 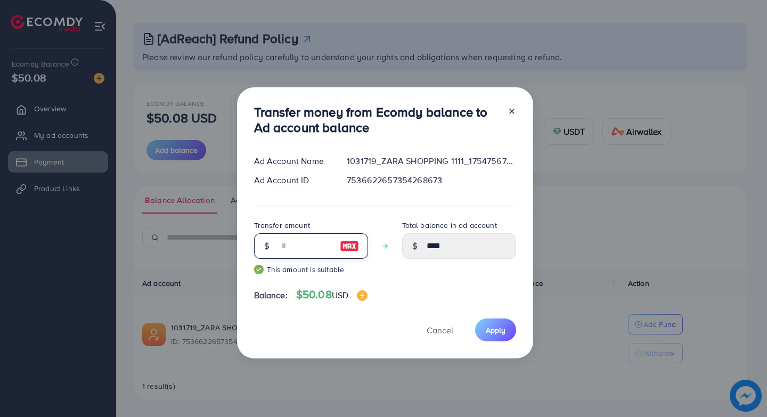 What do you see at coordinates (292, 161) in the screenshot?
I see `div: Ad Account Name` at bounding box center [292, 161].